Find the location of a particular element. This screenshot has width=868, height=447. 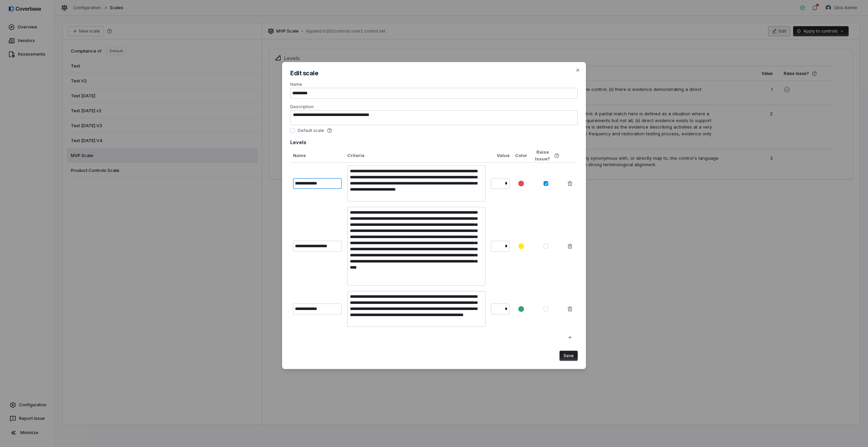

th: Color is located at coordinates (521, 156).